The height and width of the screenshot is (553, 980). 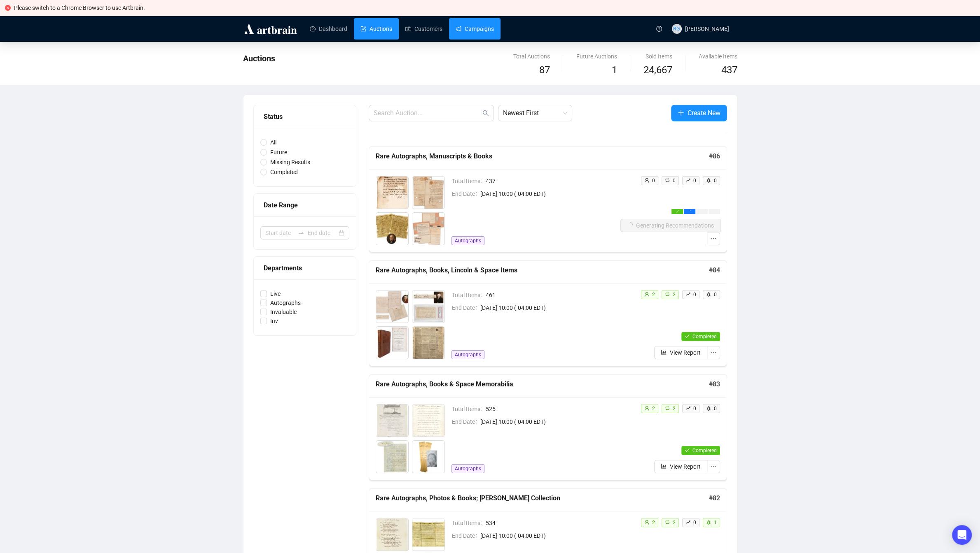 I want to click on span: 1, so click(x=614, y=70).